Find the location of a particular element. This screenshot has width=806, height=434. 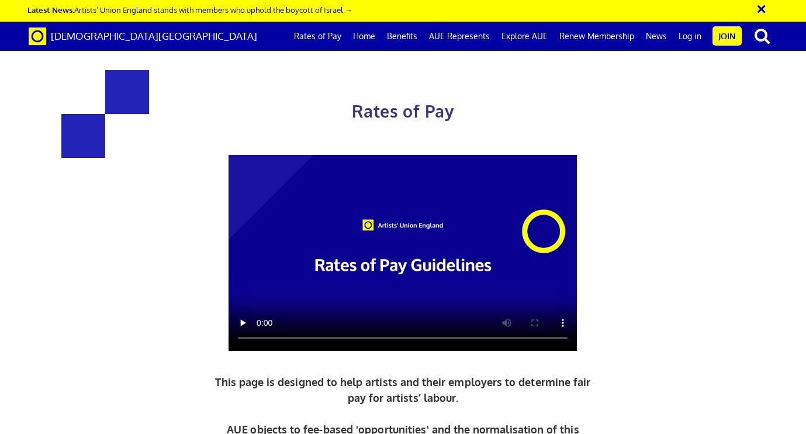

a: Benefits is located at coordinates (402, 36).